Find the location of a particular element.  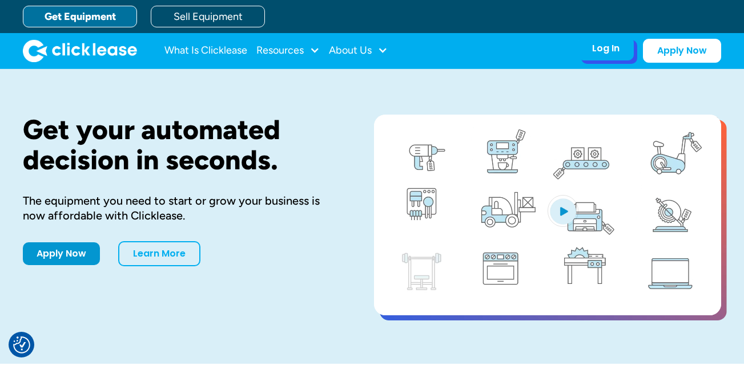

a: Get Equipment is located at coordinates (80, 17).